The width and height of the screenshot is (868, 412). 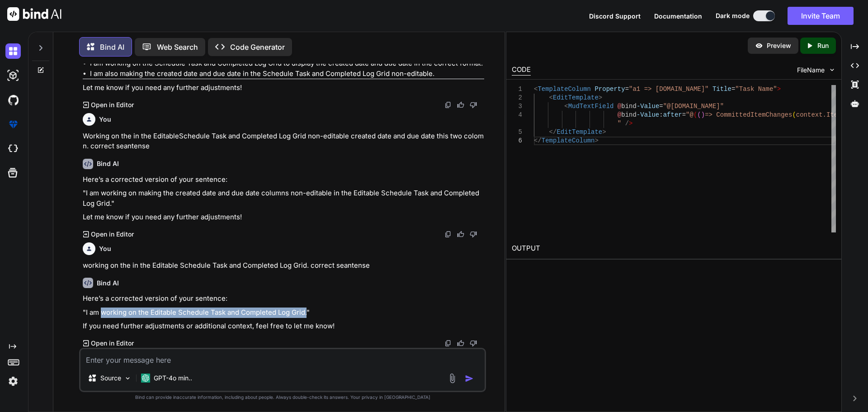 What do you see at coordinates (34, 14) in the screenshot?
I see `img: Bind AI` at bounding box center [34, 14].